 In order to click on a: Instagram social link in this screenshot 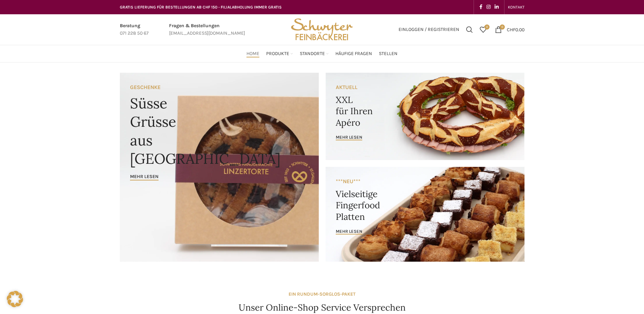, I will do `click(489, 7)`.